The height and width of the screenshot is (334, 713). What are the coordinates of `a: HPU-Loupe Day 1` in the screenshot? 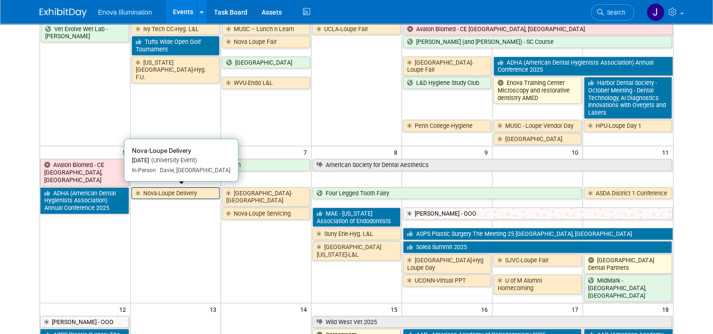 It's located at (628, 126).